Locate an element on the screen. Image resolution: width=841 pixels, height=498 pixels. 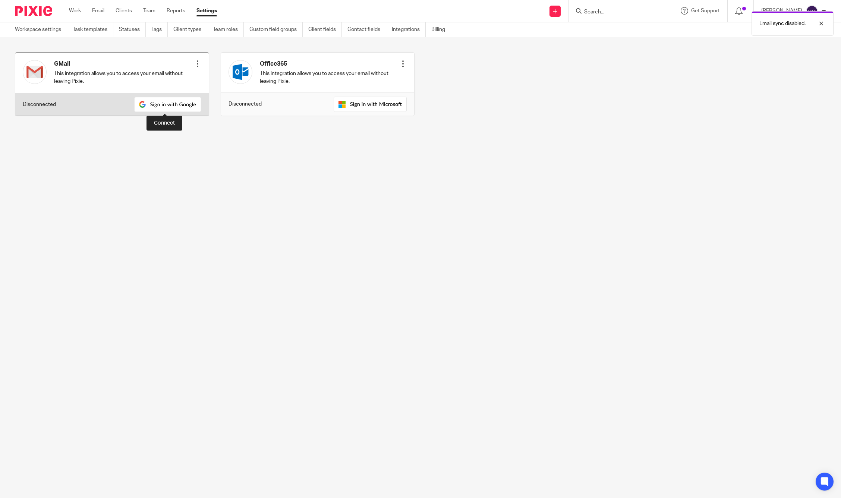
a: Work is located at coordinates (75, 11).